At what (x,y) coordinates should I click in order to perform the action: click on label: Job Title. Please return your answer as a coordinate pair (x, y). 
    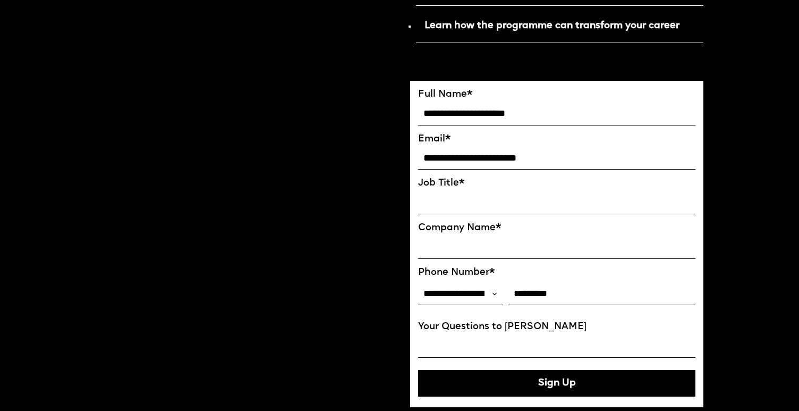
    Looking at the image, I should click on (557, 183).